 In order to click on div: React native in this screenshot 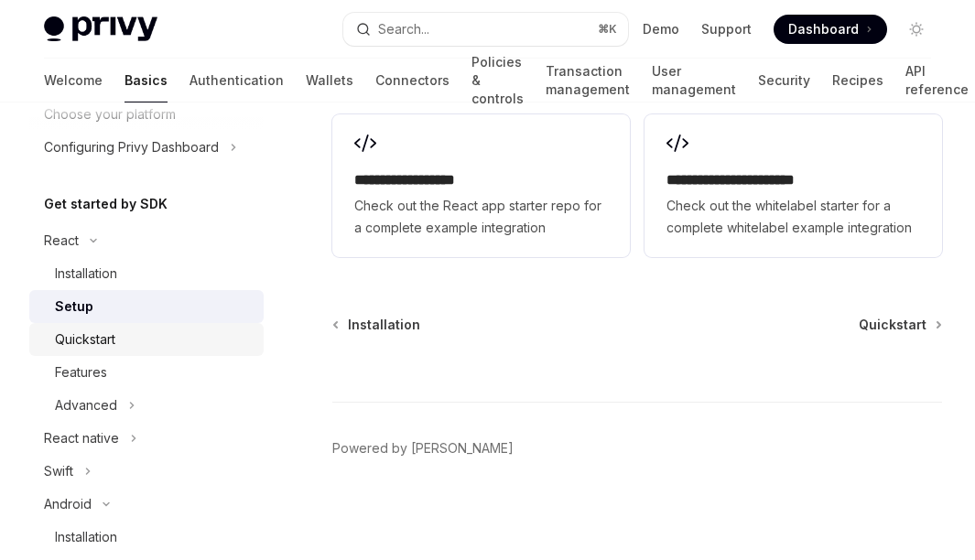, I will do `click(81, 438)`.